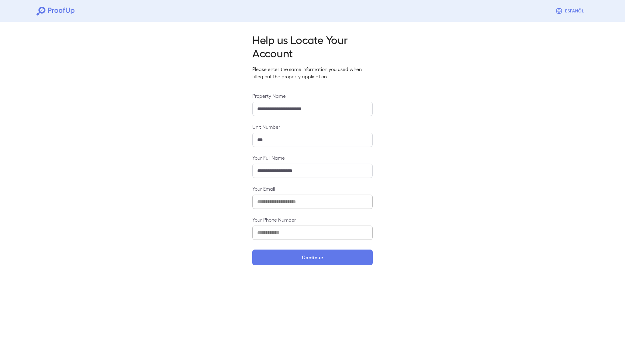  What do you see at coordinates (312, 46) in the screenshot?
I see `h2: Help us Locate Your Account` at bounding box center [312, 46].